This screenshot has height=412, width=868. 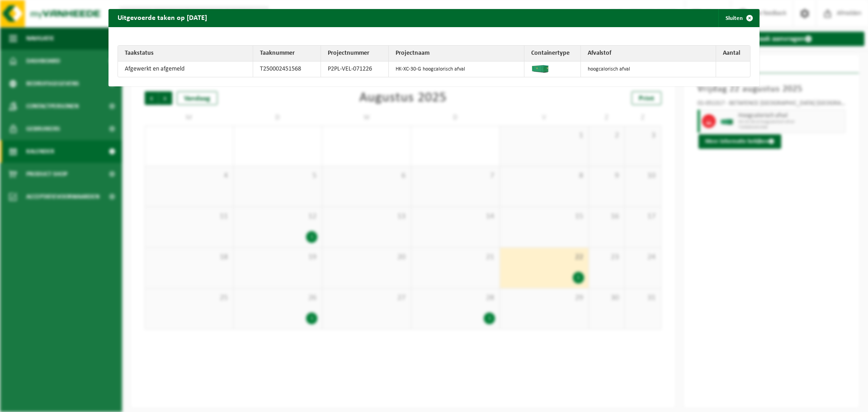 I want to click on th: Projectnummer, so click(x=355, y=54).